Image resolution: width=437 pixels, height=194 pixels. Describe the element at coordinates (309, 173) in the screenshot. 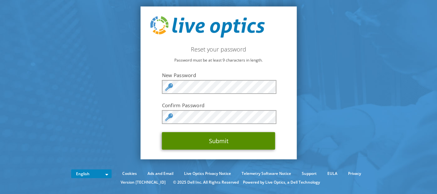

I see `a: Support` at that location.